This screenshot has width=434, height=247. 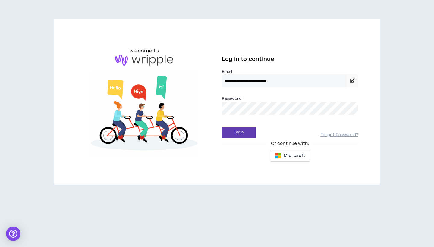 I want to click on button: Microsoft, so click(x=290, y=156).